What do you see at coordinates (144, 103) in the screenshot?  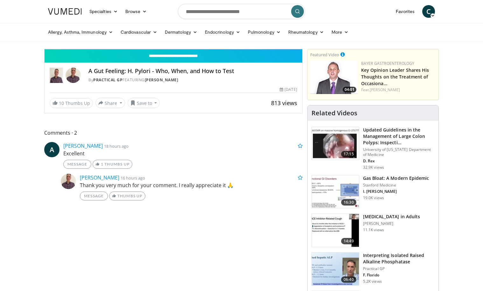 I see `button: Save to` at bounding box center [144, 103].